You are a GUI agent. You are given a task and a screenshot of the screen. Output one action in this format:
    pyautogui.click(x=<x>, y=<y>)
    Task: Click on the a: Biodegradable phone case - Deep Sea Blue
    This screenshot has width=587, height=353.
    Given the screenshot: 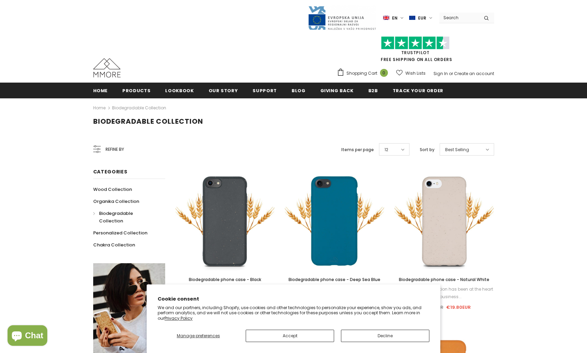 What is the action you would take?
    pyautogui.click(x=335, y=280)
    